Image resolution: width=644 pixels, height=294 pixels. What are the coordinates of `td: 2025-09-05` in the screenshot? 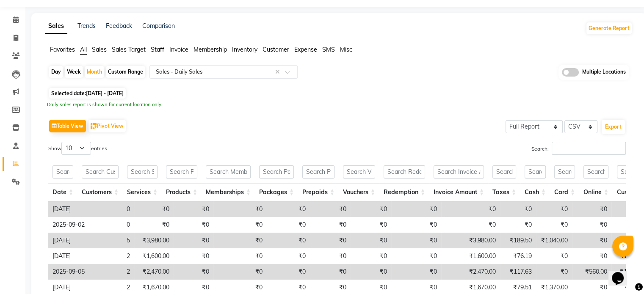 It's located at (69, 272).